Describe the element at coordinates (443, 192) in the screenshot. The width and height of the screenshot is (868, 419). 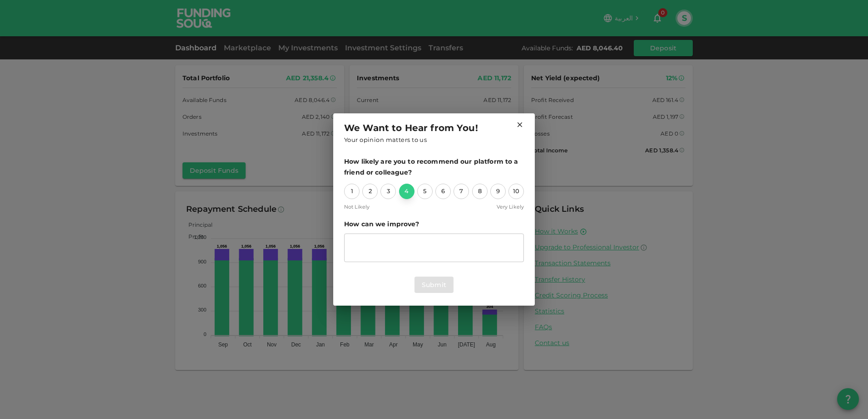
I see `div: 6` at that location.